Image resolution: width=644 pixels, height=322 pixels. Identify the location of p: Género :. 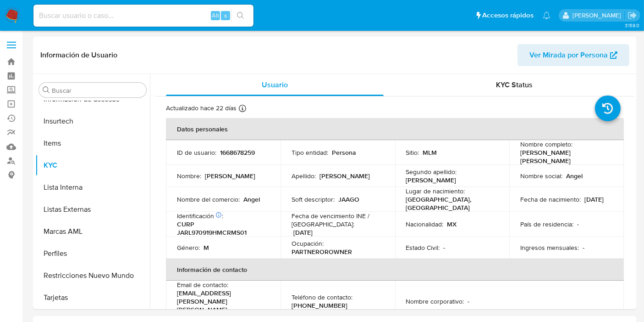
(189, 248).